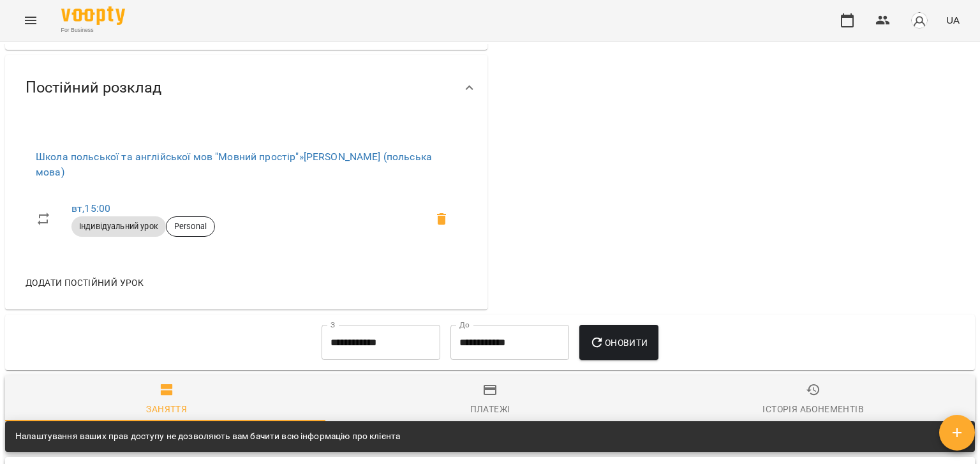  Describe the element at coordinates (84, 282) in the screenshot. I see `span: Додати постійний урок` at that location.